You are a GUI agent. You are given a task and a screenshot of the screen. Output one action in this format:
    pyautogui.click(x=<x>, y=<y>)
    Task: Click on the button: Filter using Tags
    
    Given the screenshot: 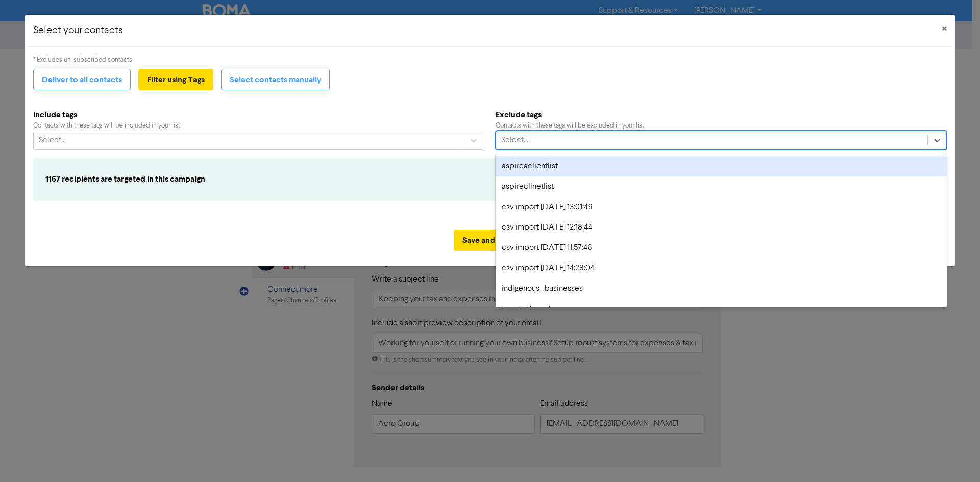 What is the action you would take?
    pyautogui.click(x=176, y=80)
    